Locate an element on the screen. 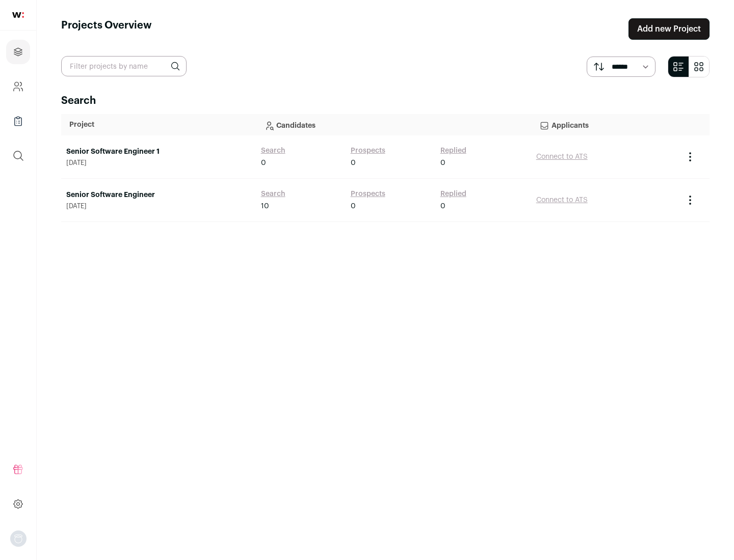 The width and height of the screenshot is (734, 560). a: Add new Project is located at coordinates (669, 29).